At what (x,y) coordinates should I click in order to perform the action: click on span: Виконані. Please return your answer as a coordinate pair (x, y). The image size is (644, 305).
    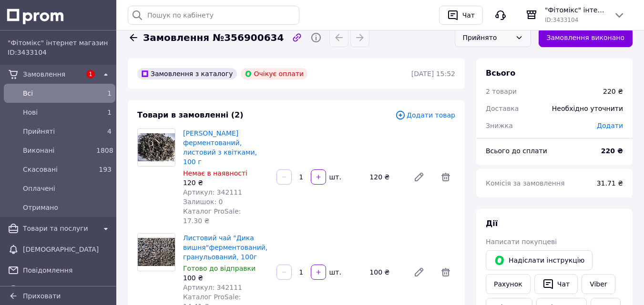
    Looking at the image, I should click on (58, 150).